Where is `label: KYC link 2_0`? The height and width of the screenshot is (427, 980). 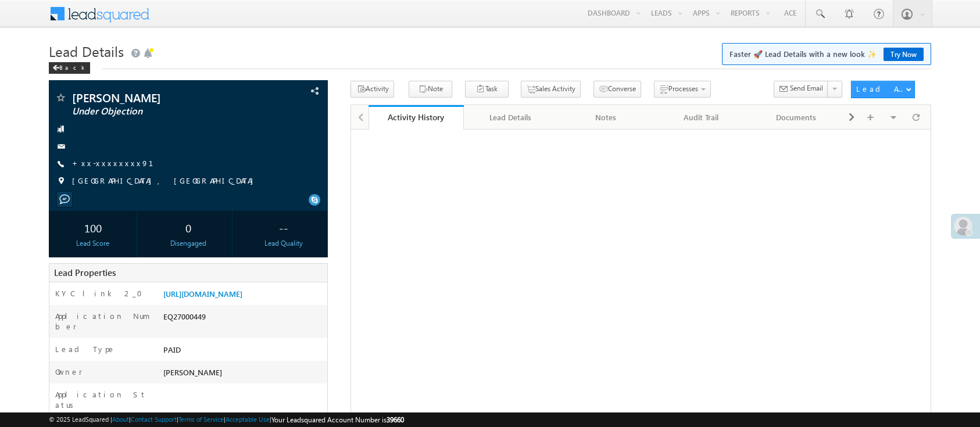 label: KYC link 2_0 is located at coordinates (103, 294).